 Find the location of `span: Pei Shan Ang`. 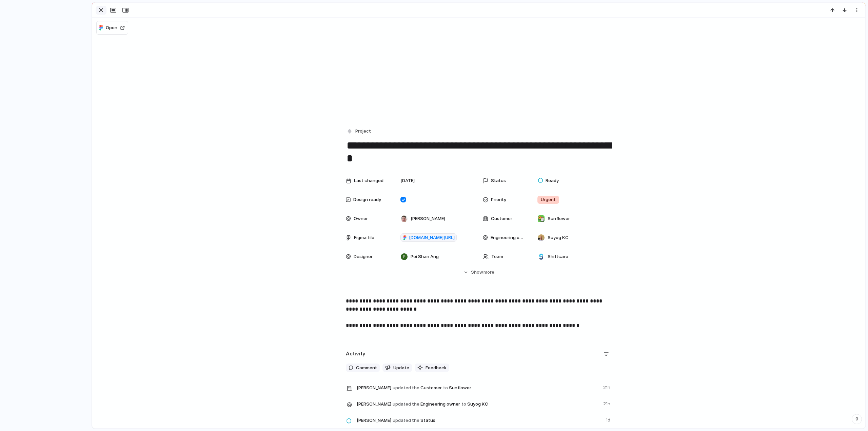

span: Pei Shan Ang is located at coordinates (425, 257).